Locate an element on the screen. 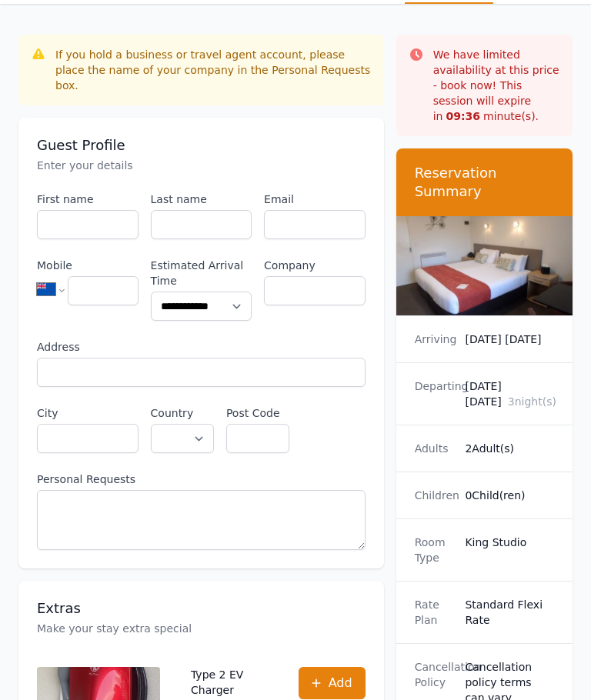 This screenshot has height=700, width=591. dt: Arriving is located at coordinates (434, 339).